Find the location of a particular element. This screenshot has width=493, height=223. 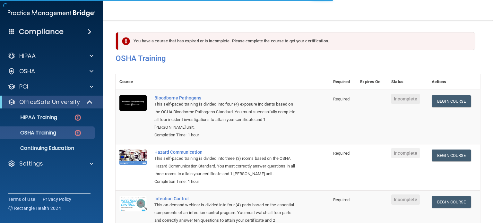

p: Continuing Education is located at coordinates (48, 148).